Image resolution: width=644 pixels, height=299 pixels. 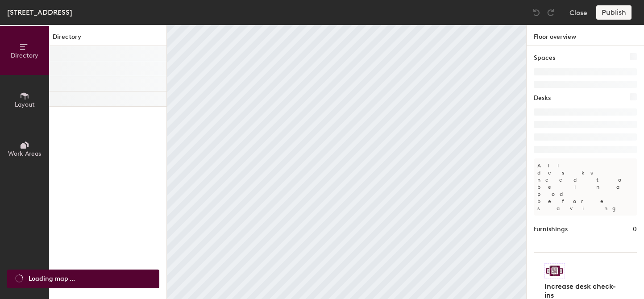 I want to click on span: Loading map ..., so click(x=52, y=279).